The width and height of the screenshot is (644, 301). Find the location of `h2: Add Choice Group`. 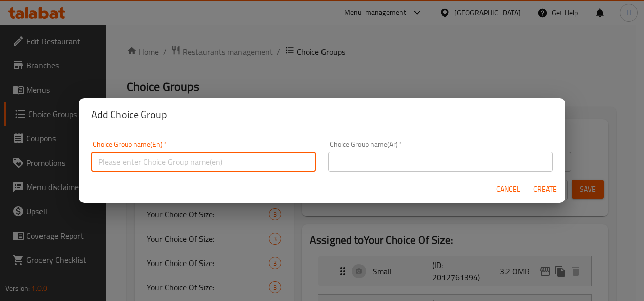

h2: Add Choice Group is located at coordinates (322, 114).